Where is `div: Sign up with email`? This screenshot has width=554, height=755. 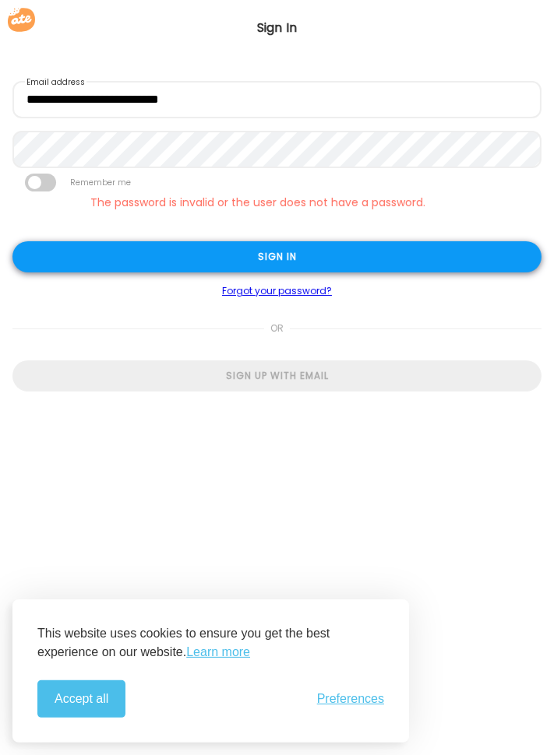
div: Sign up with email is located at coordinates (276, 376).